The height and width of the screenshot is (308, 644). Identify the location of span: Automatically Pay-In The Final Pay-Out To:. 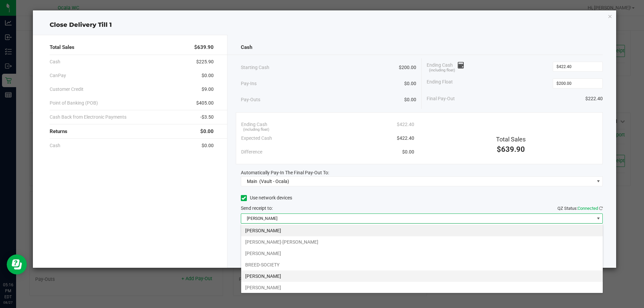
(285, 172).